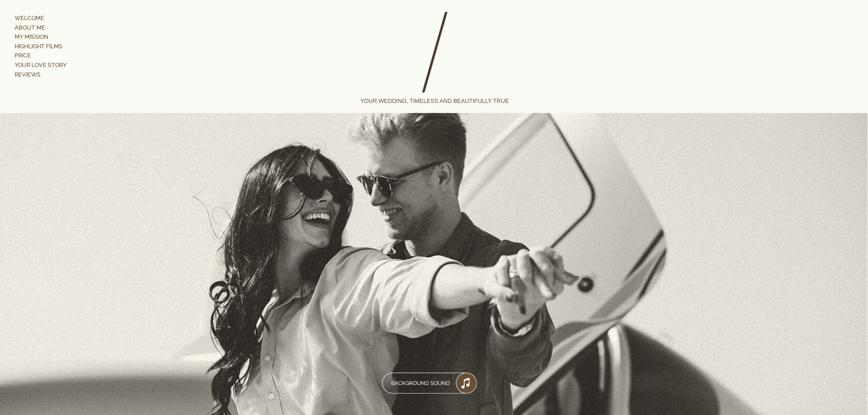 The width and height of the screenshot is (868, 415). What do you see at coordinates (34, 27) in the screenshot?
I see `a: ABOUT ME` at bounding box center [34, 27].